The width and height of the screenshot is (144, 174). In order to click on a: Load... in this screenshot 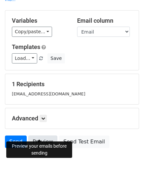, I will do `click(24, 58)`.